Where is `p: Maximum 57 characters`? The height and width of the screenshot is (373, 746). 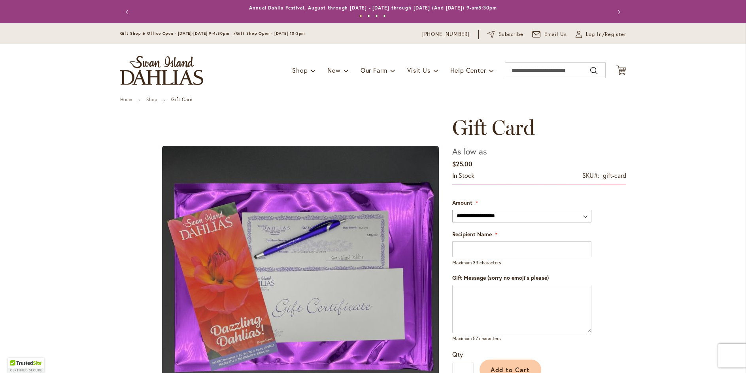
p: Maximum 57 characters is located at coordinates (522, 338).